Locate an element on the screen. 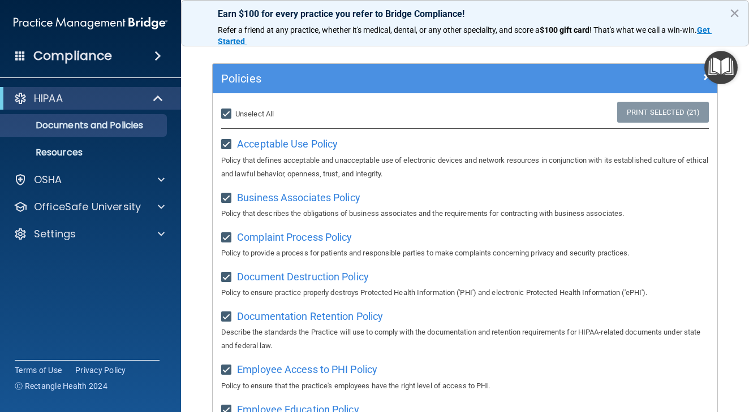  a: Print Selected (21) is located at coordinates (663, 112).